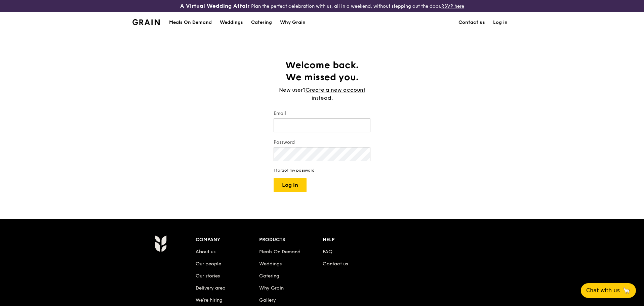 This screenshot has width=644, height=306. What do you see at coordinates (322, 142) in the screenshot?
I see `label: Password` at bounding box center [322, 142].